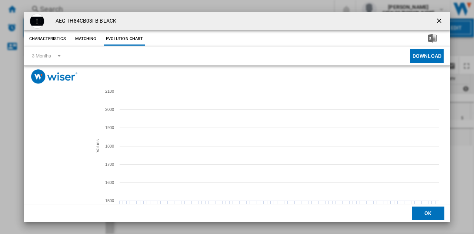 This screenshot has width=474, height=234. What do you see at coordinates (110, 200) in the screenshot?
I see `tspan: 1500` at bounding box center [110, 200].